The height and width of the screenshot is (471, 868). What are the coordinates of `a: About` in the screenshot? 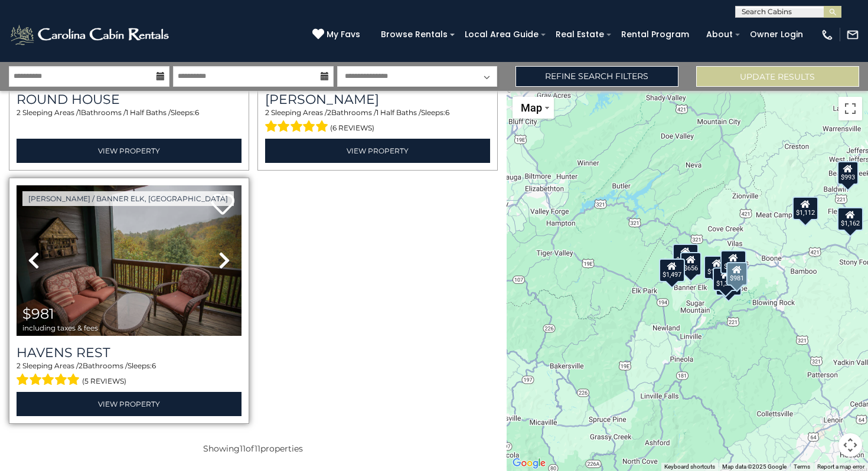 It's located at (720, 34).